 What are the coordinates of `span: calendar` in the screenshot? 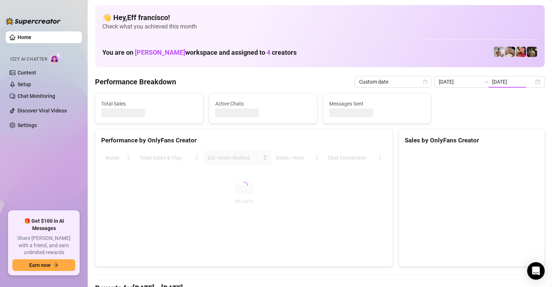 It's located at (425, 82).